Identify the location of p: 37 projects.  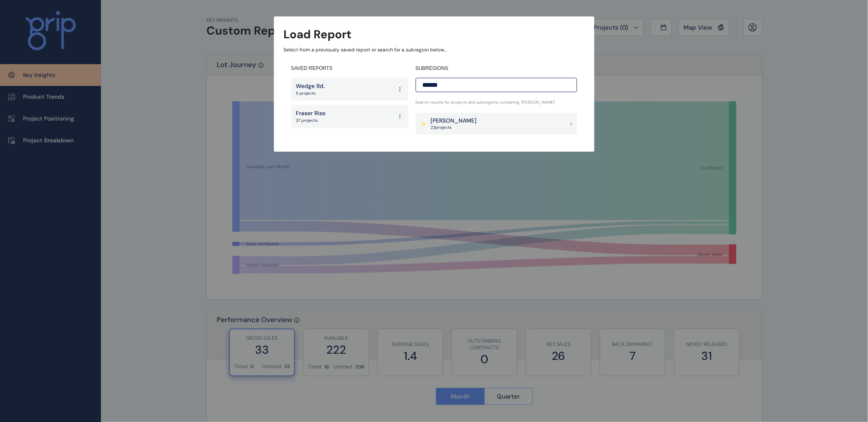
(311, 121).